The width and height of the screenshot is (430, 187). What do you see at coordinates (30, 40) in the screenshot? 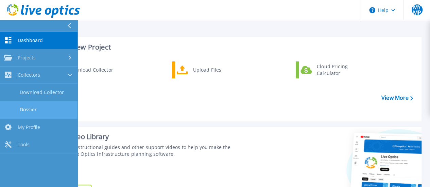
I see `span: Dashboard` at bounding box center [30, 40].